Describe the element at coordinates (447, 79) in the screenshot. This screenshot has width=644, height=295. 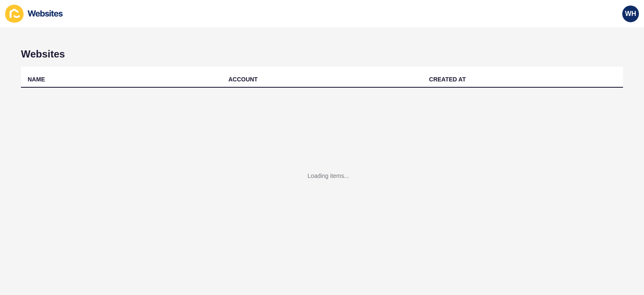
I see `div: CREATED AT` at that location.